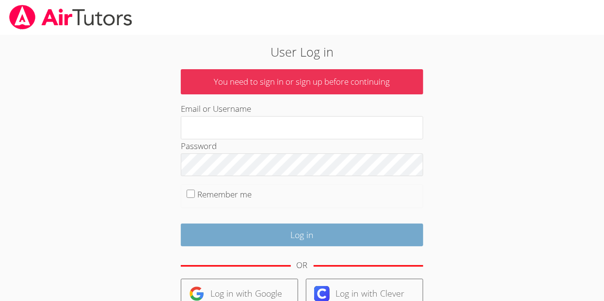 The image size is (604, 301). What do you see at coordinates (199, 146) in the screenshot?
I see `label: Password` at bounding box center [199, 146].